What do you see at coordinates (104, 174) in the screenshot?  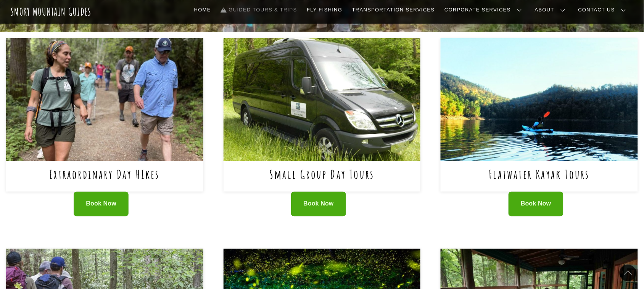 I see `a: Extraordinary Day HIkes` at bounding box center [104, 174].